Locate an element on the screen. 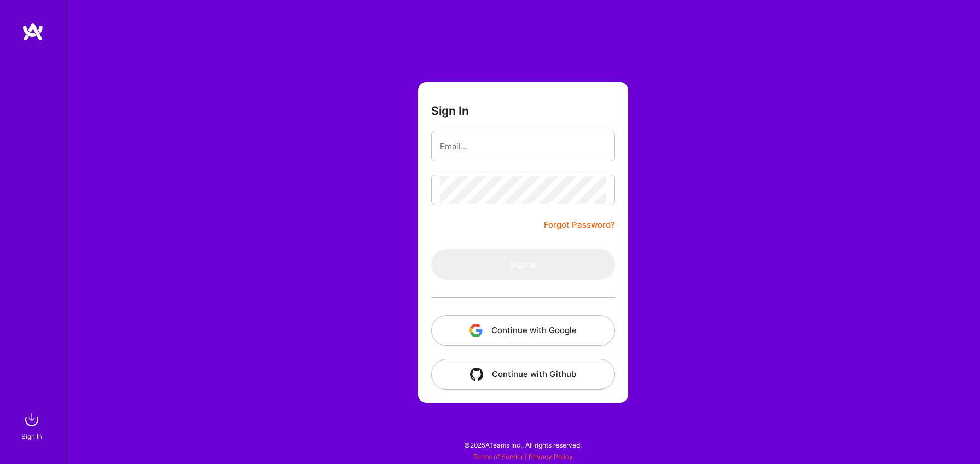 This screenshot has height=464, width=980. h3: Sign In is located at coordinates (450, 111).